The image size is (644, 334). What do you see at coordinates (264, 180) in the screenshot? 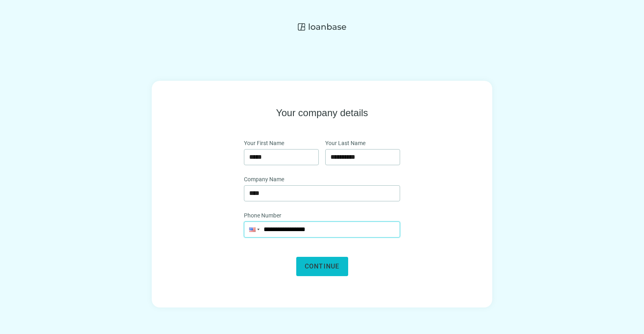
I see `span: Company Name` at bounding box center [264, 180].